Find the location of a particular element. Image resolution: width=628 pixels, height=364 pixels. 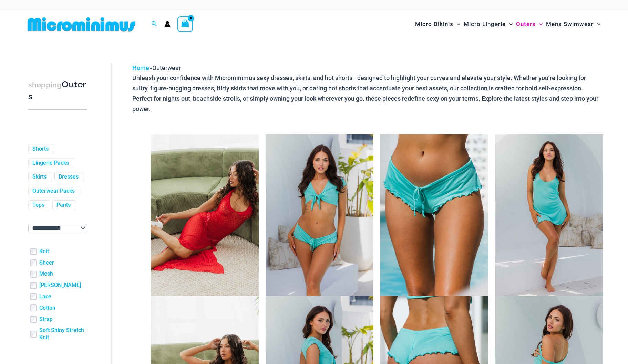

img: MM SHOP LOGO FLAT is located at coordinates (81, 24).